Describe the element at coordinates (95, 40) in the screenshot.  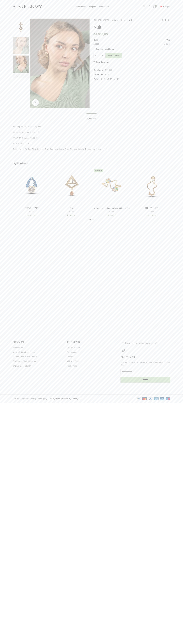
I see `span: Renk` at that location.